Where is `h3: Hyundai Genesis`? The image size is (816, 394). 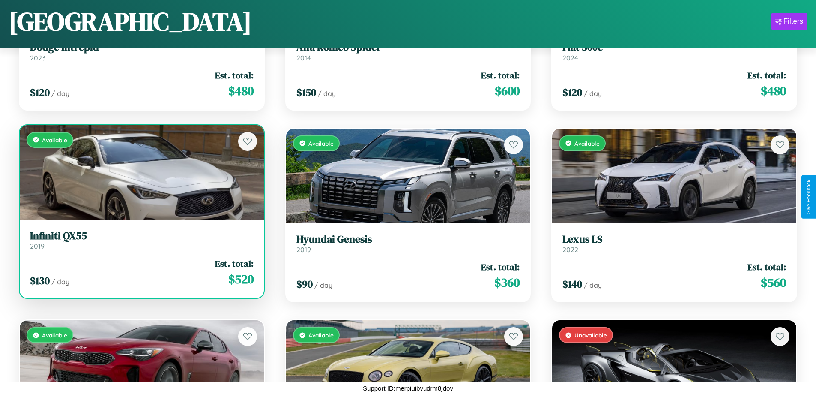
h3: Hyundai Genesis is located at coordinates (408, 239).